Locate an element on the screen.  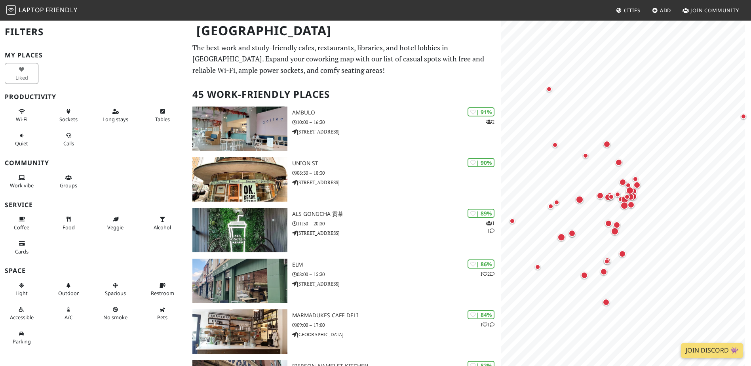
h3: ELM is located at coordinates (396, 265).